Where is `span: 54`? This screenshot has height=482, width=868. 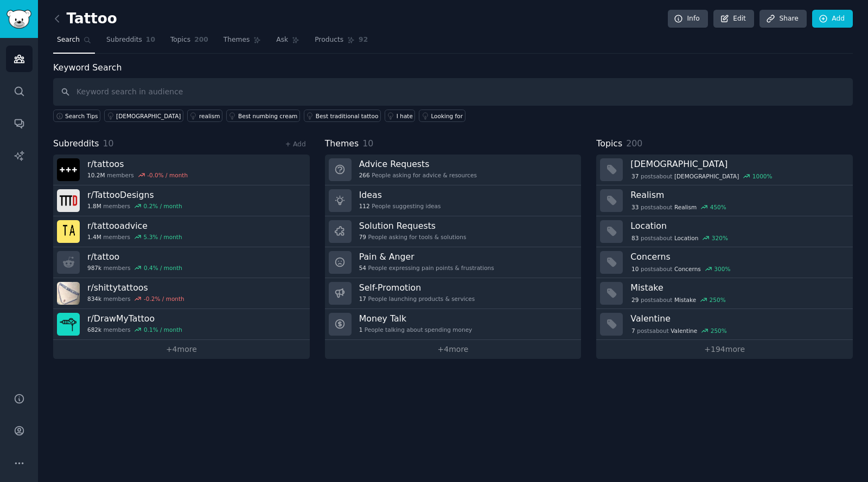
span: 54 is located at coordinates (363, 268).